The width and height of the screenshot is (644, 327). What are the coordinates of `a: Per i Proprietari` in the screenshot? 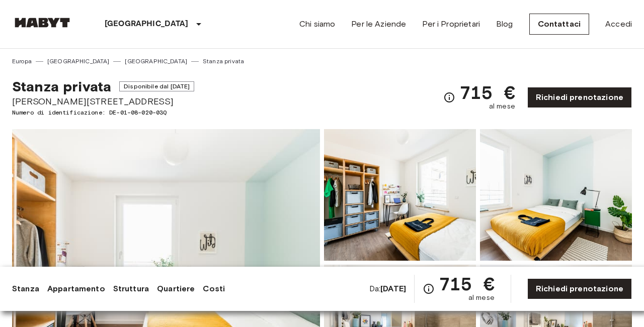 It's located at (451, 24).